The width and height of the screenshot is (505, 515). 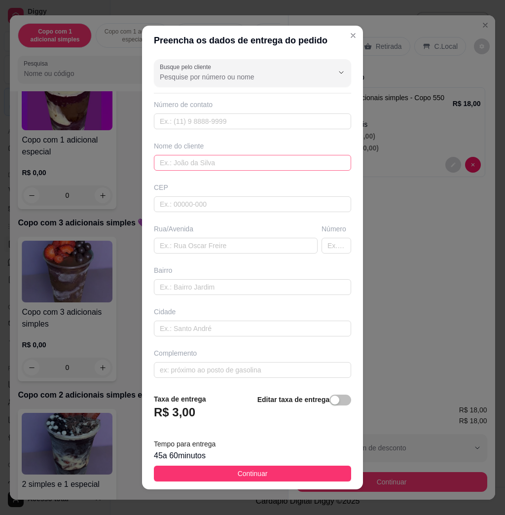 I want to click on div: Rua/Avenida, so click(x=236, y=229).